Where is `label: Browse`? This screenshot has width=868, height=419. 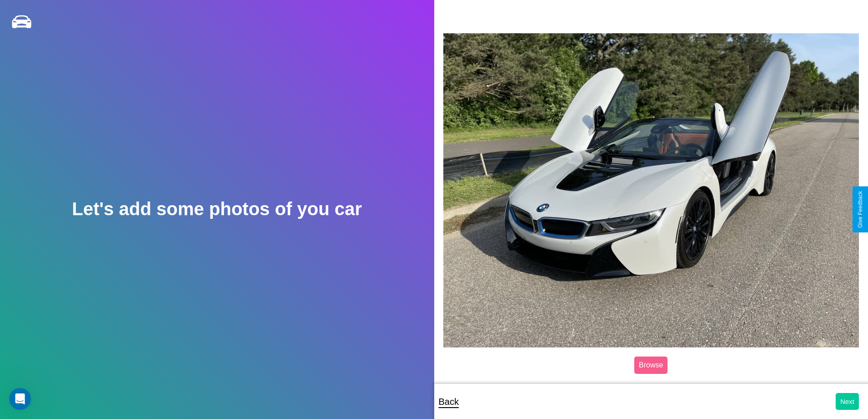
label: Browse is located at coordinates (651, 365).